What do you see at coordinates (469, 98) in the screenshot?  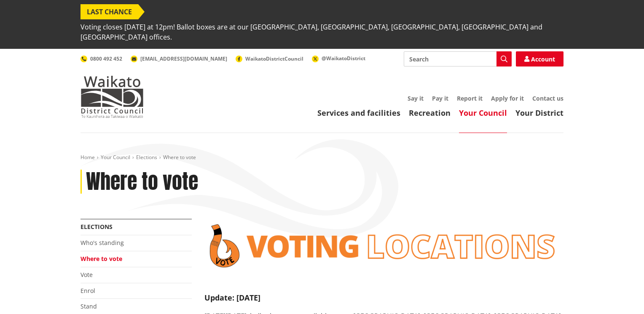 I see `a: Report it` at bounding box center [469, 98].